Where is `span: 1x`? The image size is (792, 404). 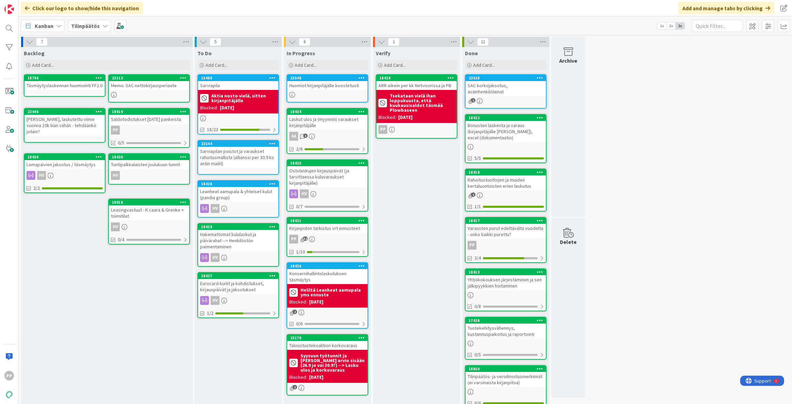
span: 1x is located at coordinates (661, 26).